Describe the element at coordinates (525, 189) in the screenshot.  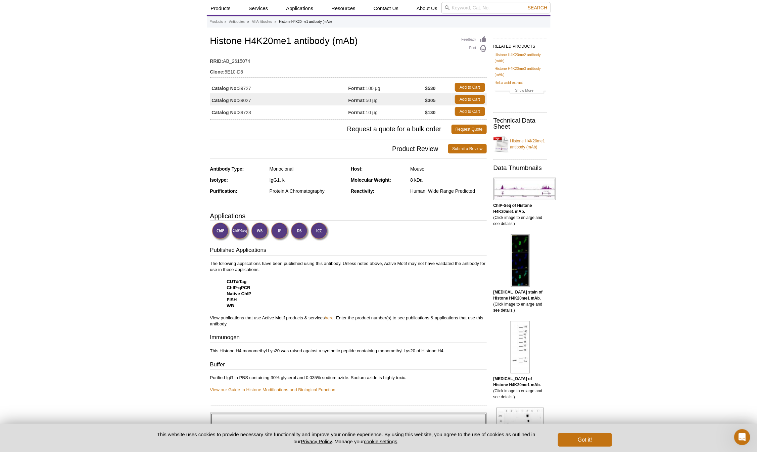
I see `img: Histone H4K20me1 antibody (mAb) tested by ChIP-Seq.` at that location.